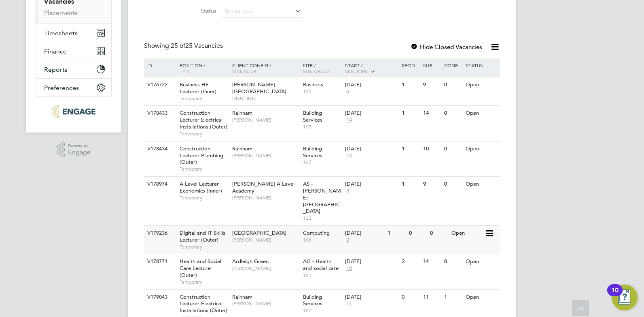  I want to click on span: Type, so click(185, 71).